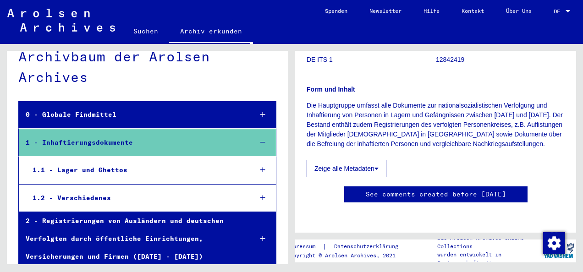 Image resolution: width=583 pixels, height=272 pixels. What do you see at coordinates (489, 259) in the screenshot?
I see `p: wurden entwickelt in Partnerschaft mit` at bounding box center [489, 259].